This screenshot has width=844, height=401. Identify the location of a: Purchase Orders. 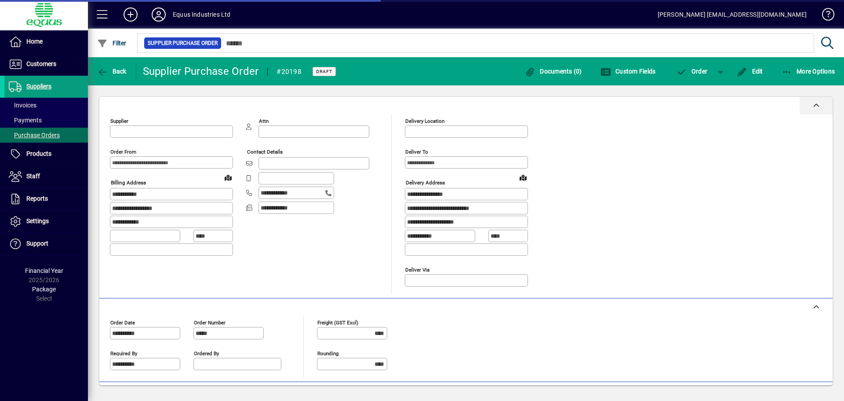
(46, 135).